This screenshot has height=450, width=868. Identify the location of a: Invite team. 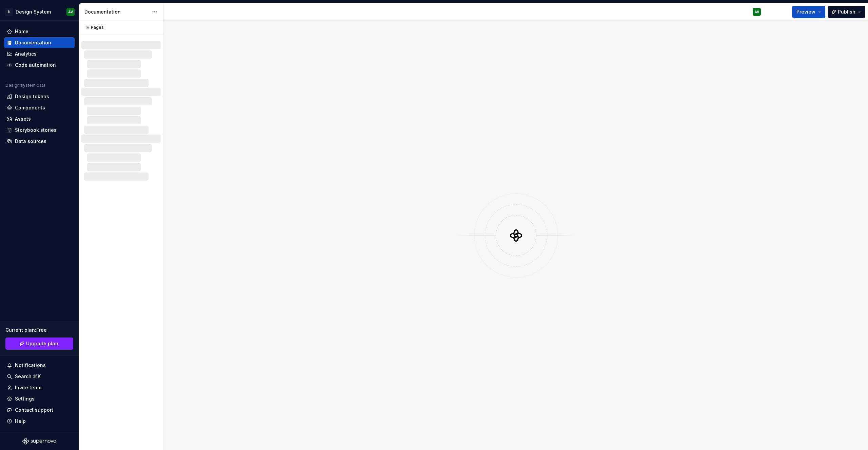
(39, 388).